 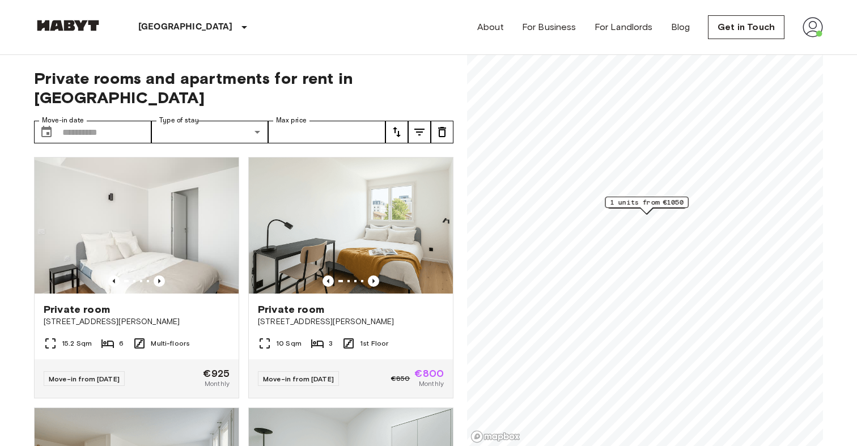 What do you see at coordinates (429, 373) in the screenshot?
I see `span: €800` at bounding box center [429, 373].